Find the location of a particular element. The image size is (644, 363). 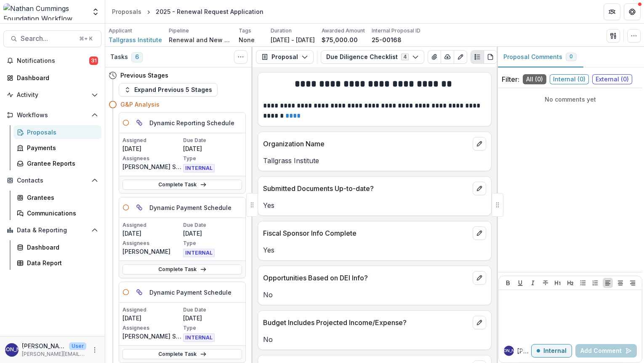

button: Heading 1 is located at coordinates (558, 283).